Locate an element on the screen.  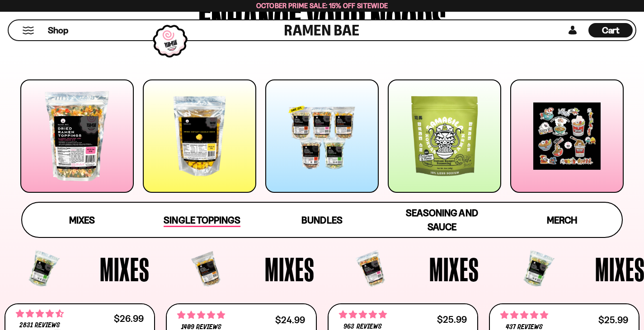
span: Seasoning and Sauce is located at coordinates (441, 219).